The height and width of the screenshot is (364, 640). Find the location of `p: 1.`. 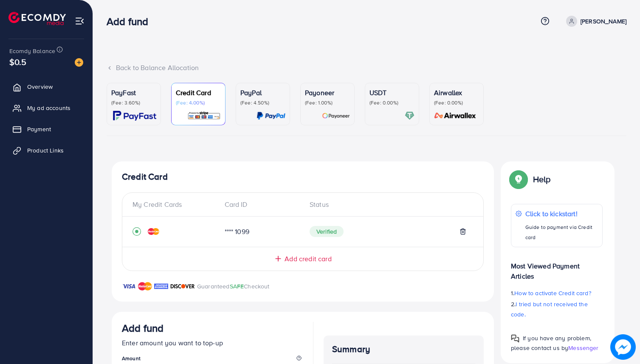

p: 1. is located at coordinates (557, 293).